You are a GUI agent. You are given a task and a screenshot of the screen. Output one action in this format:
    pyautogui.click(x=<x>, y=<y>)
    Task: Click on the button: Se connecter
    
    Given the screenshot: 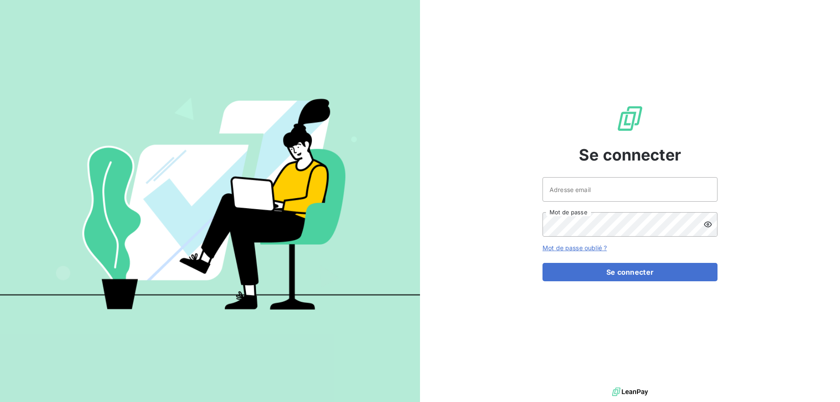 What is the action you would take?
    pyautogui.click(x=630, y=272)
    